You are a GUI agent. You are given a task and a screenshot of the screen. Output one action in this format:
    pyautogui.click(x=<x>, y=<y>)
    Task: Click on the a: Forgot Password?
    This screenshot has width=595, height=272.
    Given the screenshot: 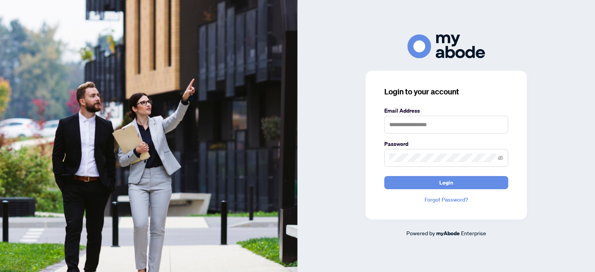 What is the action you would take?
    pyautogui.click(x=447, y=200)
    